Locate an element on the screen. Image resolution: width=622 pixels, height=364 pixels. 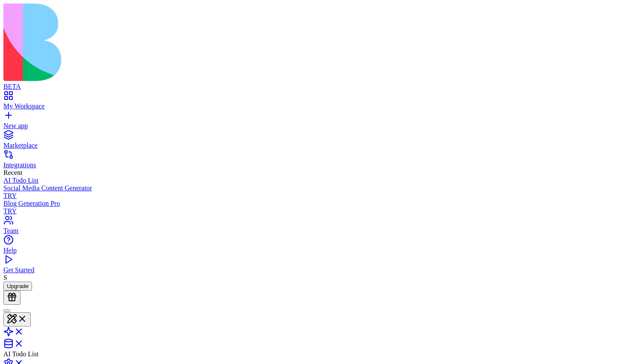
div: New app is located at coordinates (311, 126).